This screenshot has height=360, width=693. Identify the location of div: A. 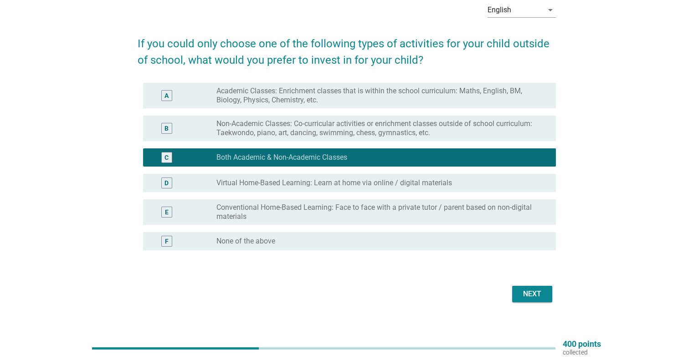
(166, 96).